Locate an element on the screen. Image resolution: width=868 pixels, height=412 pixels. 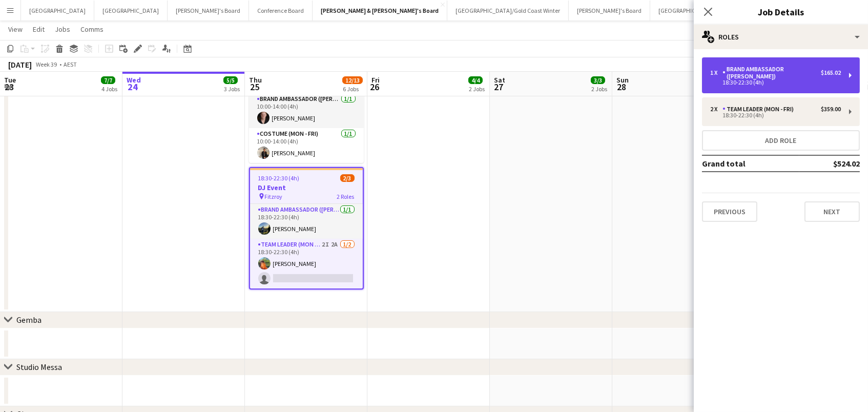
button: Add role is located at coordinates (781, 140).